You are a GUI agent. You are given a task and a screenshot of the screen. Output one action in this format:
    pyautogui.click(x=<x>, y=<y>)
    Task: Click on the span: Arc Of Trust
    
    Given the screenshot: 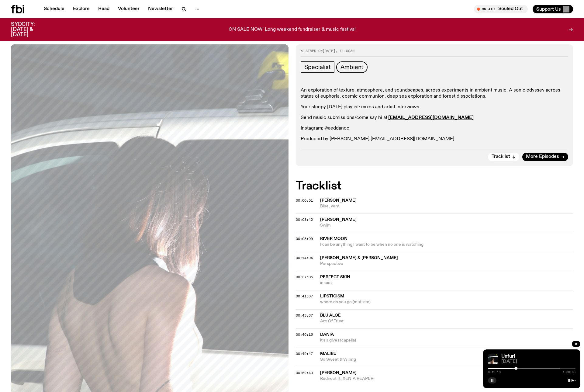 What is the action you would take?
    pyautogui.click(x=447, y=321)
    